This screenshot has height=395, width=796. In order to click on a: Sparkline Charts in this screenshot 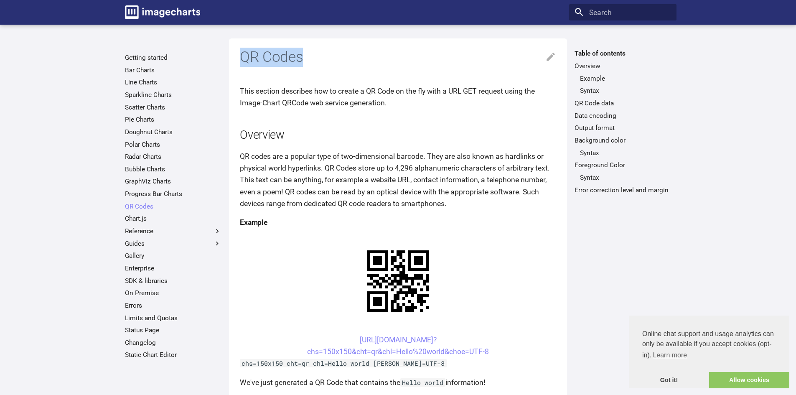, I will do `click(173, 95)`.